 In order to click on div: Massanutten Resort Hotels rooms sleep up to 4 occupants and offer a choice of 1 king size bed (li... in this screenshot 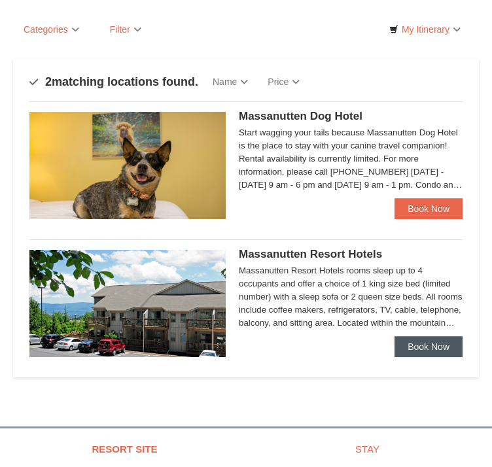, I will do `click(351, 297)`.